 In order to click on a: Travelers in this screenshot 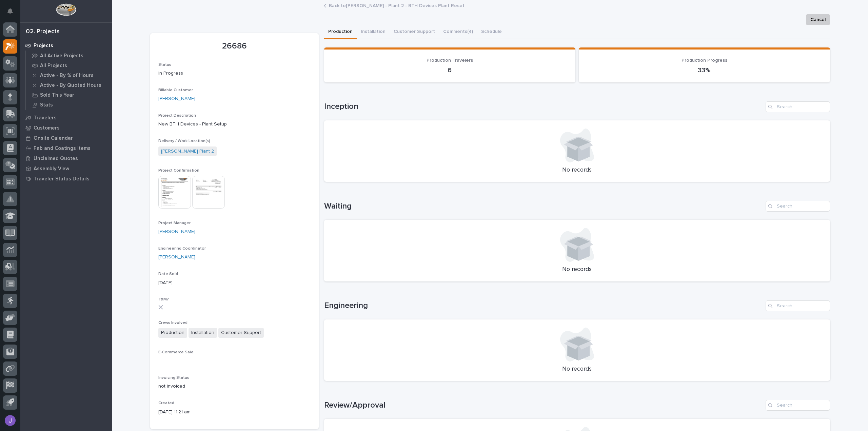, I will do `click(66, 118)`.